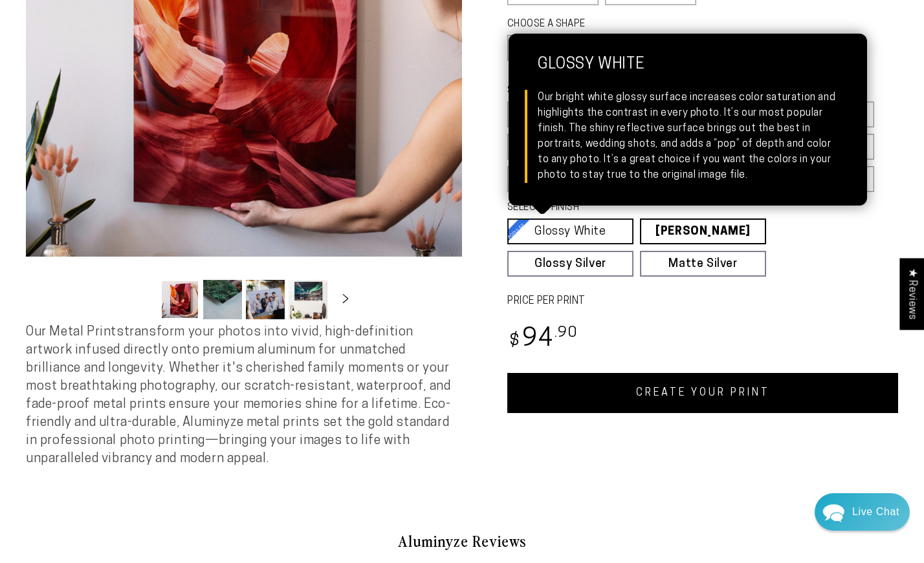 The height and width of the screenshot is (563, 924). I want to click on button: Load image 1 in gallery view, so click(180, 299).